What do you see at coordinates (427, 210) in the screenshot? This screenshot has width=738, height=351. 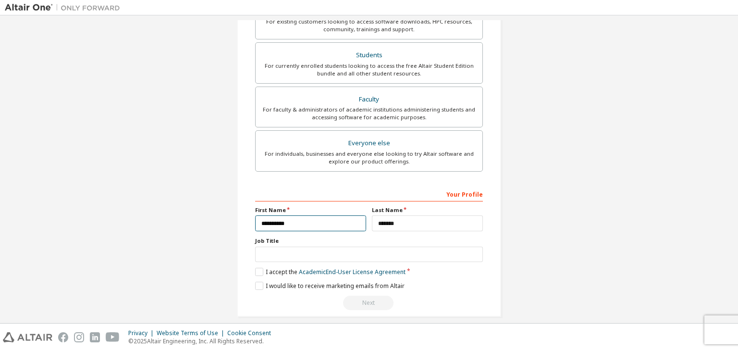 I see `label: Last Name` at bounding box center [427, 210].